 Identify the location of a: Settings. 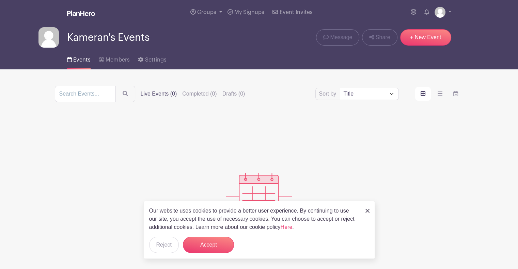
(152, 59).